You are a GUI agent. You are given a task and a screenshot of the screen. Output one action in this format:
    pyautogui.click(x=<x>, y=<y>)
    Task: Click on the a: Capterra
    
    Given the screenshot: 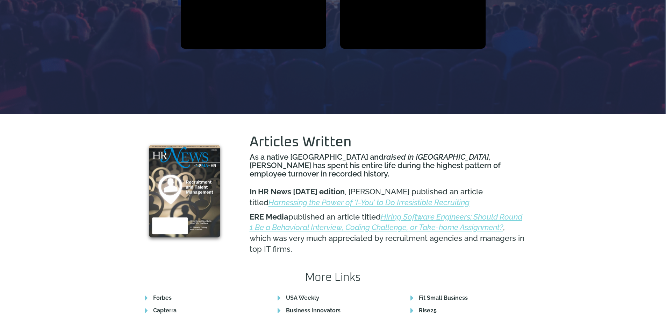 What is the action you would take?
    pyautogui.click(x=200, y=310)
    